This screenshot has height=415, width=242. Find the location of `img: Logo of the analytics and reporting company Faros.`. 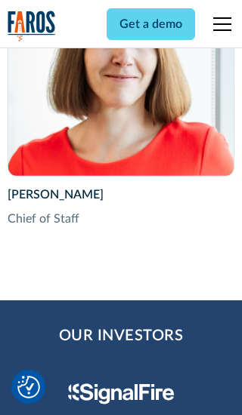

img: Logo of the analytics and reporting company Faros. is located at coordinates (32, 26).